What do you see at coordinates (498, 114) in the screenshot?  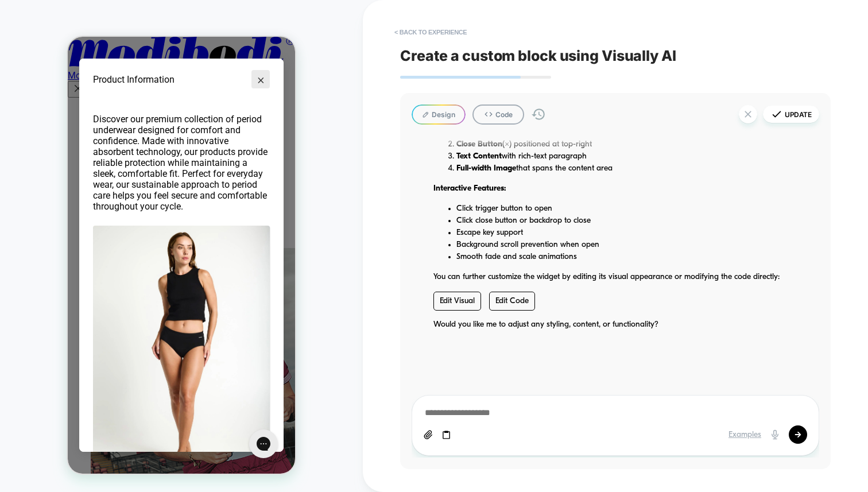 I see `button: Code` at bounding box center [498, 114].